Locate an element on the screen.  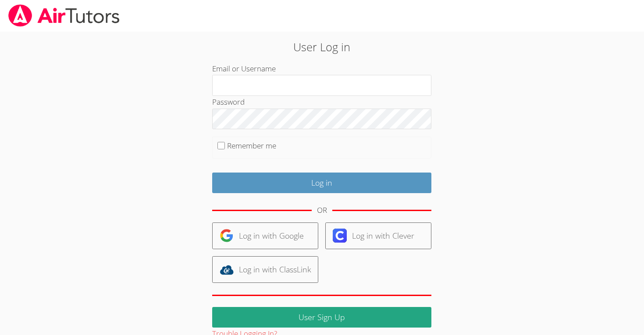
h2: User Log in is located at coordinates (322, 47).